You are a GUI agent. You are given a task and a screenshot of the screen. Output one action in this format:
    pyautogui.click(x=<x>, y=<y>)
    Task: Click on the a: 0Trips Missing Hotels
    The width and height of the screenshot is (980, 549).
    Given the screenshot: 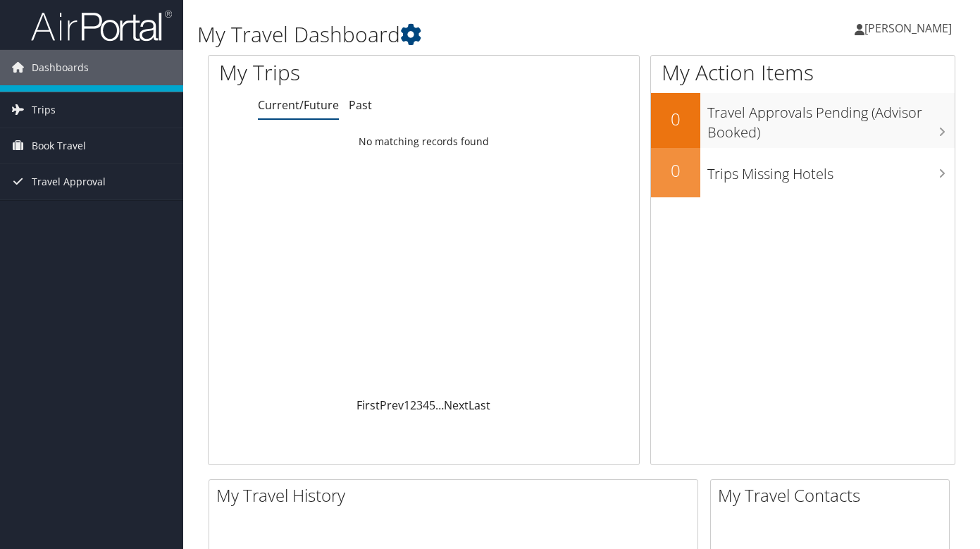 What is the action you would take?
    pyautogui.click(x=802, y=173)
    